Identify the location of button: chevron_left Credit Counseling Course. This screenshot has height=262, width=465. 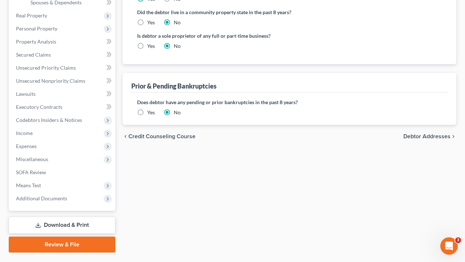
(159, 136).